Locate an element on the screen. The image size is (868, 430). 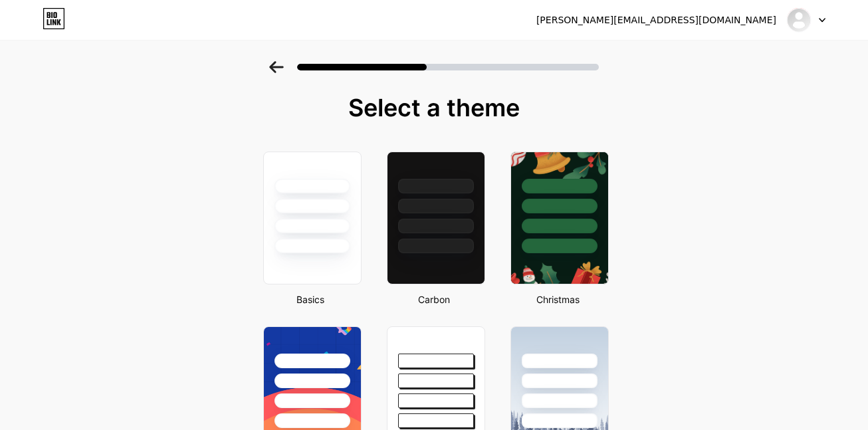
img: sarahbullerbruns is located at coordinates (799, 20).